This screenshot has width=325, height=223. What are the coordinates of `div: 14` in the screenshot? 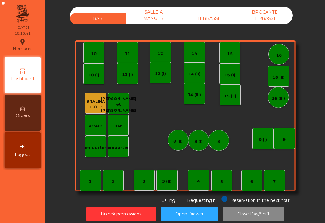 It's located at (194, 54).